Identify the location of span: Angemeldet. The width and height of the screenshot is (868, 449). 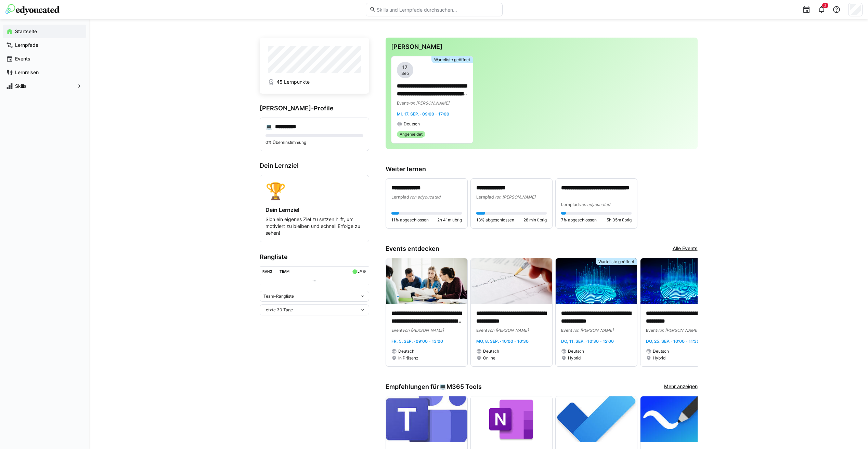
(411, 134).